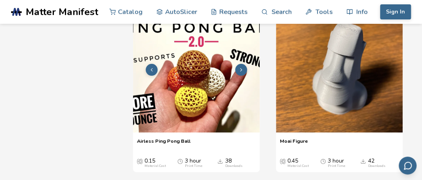 This screenshot has width=422, height=180. I want to click on a: Airless Ping Pong Ball, so click(164, 144).